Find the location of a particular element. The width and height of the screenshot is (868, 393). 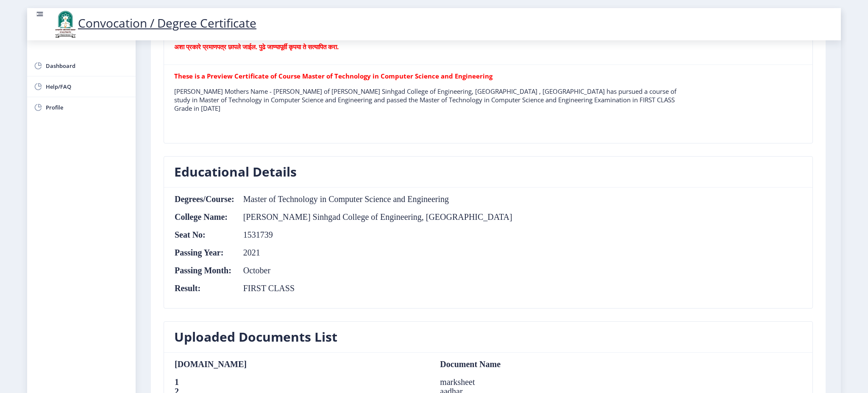

th: College Name: is located at coordinates (204, 217).